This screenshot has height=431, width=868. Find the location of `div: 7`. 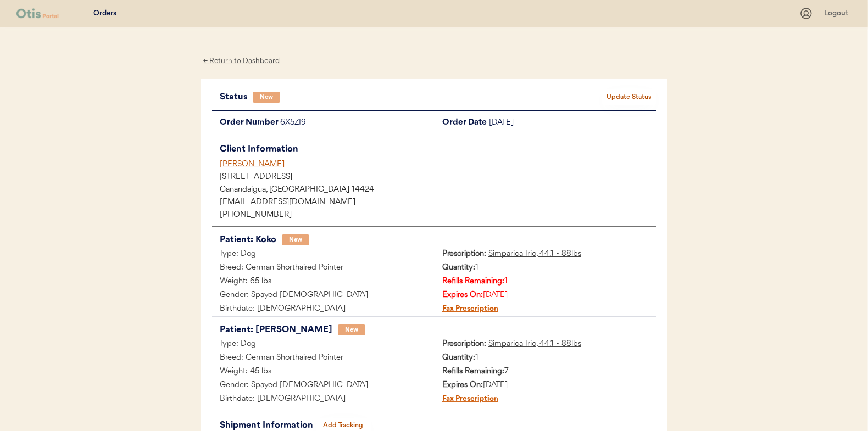

div: 7 is located at coordinates (545, 371).